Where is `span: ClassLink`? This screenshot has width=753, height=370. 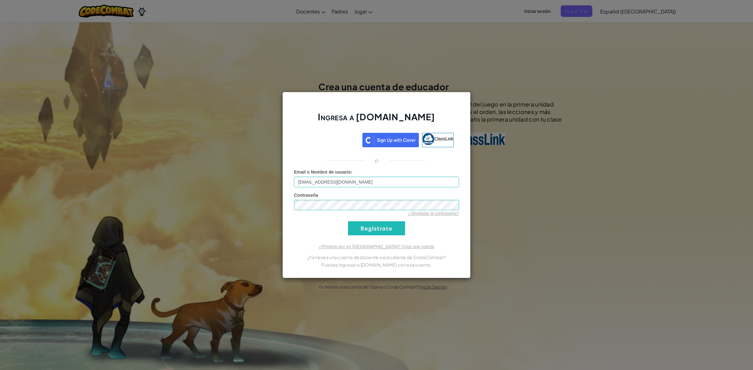
span: ClassLink is located at coordinates (444, 139).